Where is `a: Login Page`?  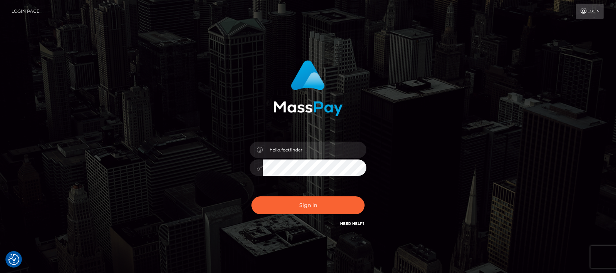
a: Login Page is located at coordinates (25, 11).